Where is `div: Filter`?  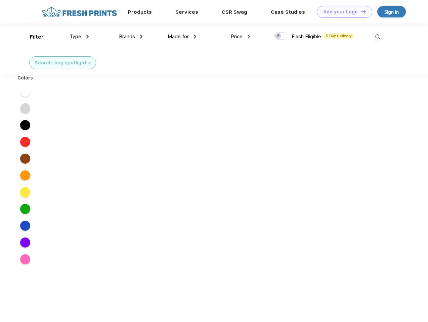
div: Filter is located at coordinates (37, 37).